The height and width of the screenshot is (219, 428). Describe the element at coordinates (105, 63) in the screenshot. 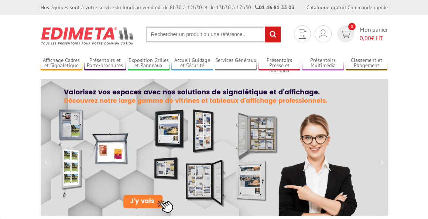

I see `a: Présentoirs et Porte-brochures` at that location.